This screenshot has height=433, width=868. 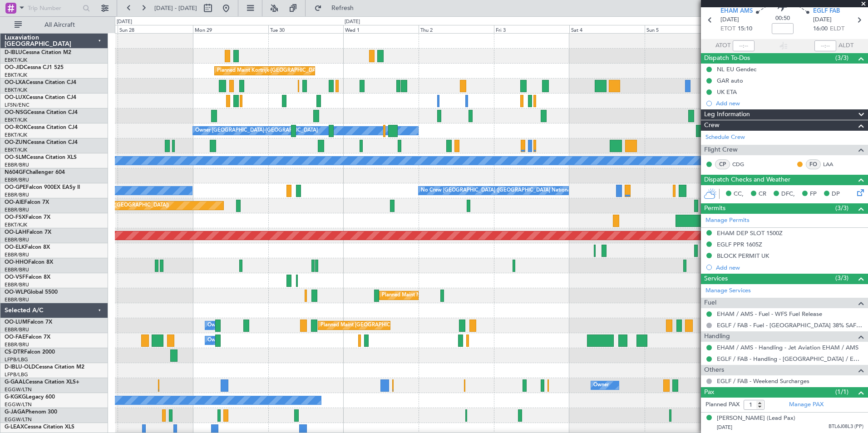 What do you see at coordinates (607, 29) in the screenshot?
I see `div: Sat 4` at bounding box center [607, 29].